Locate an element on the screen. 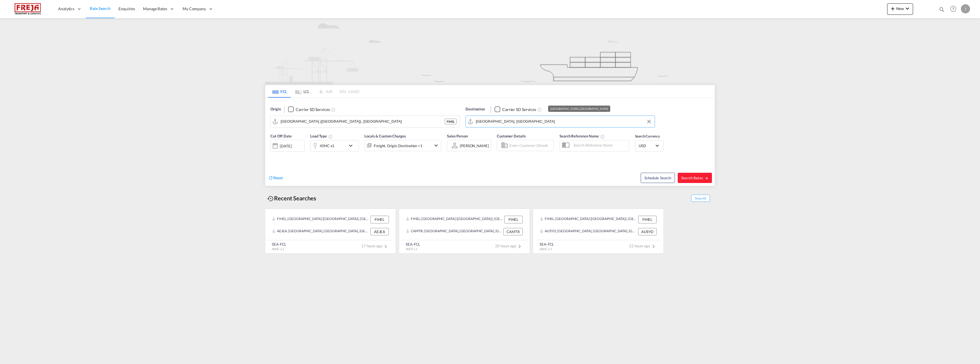  div: AEJEA, Jebel Ali, United Arab Emirates, Middle East, Middle East is located at coordinates (321, 232).